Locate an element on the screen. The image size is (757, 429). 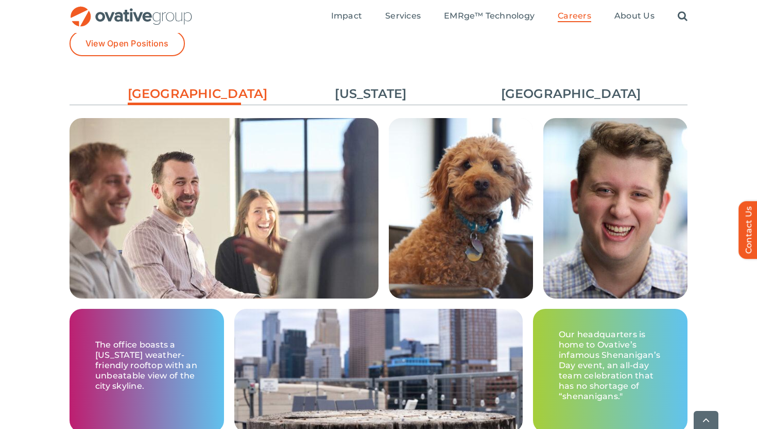
img: Careers – Minneapolis Grid 2 is located at coordinates (224, 237).